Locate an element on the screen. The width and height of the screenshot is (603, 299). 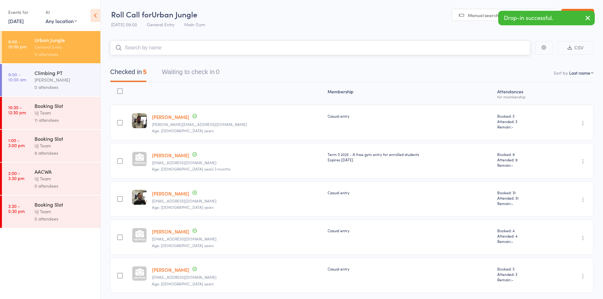
div: 5 is located at coordinates (145, 72).